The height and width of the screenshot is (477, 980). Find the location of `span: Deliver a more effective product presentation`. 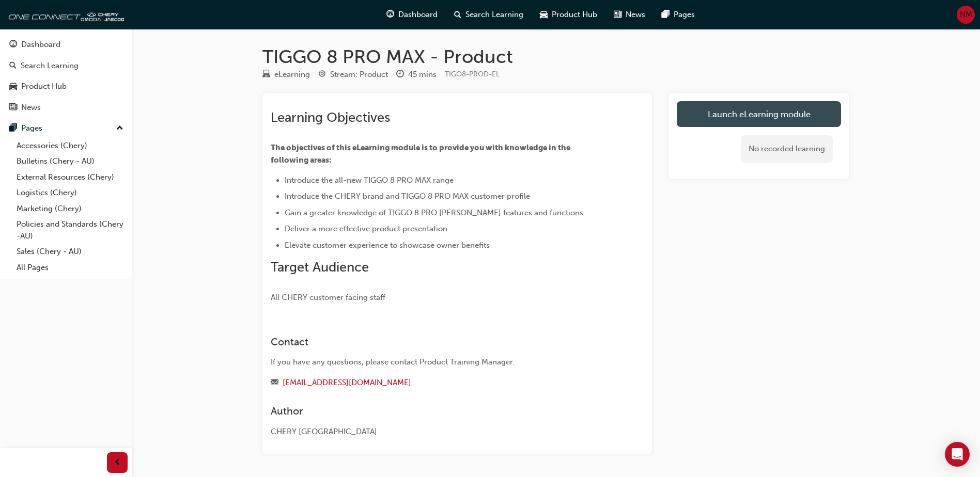

span: Deliver a more effective product presentation is located at coordinates (366, 229).